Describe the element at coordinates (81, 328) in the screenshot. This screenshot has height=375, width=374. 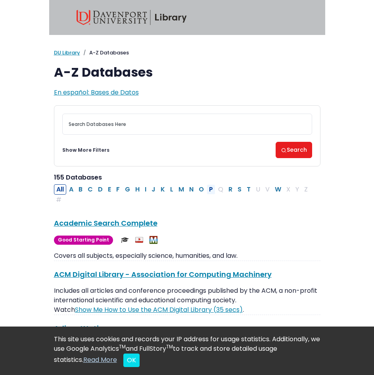
I see `a: AdjunctNation` at that location.